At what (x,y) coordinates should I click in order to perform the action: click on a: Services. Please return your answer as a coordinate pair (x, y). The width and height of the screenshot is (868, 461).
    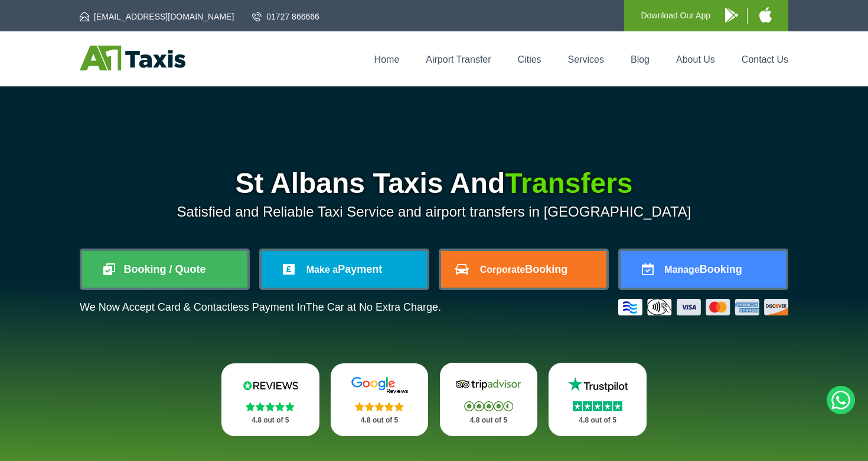
    Looking at the image, I should click on (586, 59).